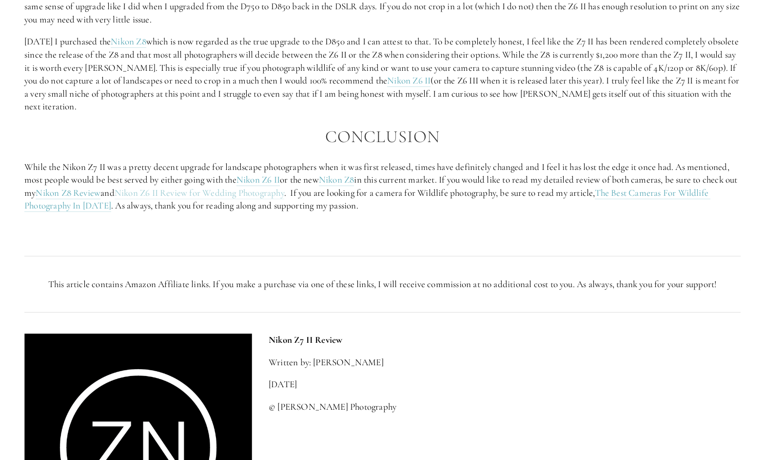 The width and height of the screenshot is (765, 460). Describe the element at coordinates (68, 193) in the screenshot. I see `a: Nikon Z8 Review` at that location.